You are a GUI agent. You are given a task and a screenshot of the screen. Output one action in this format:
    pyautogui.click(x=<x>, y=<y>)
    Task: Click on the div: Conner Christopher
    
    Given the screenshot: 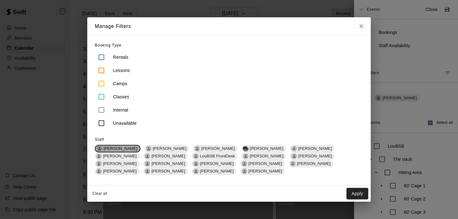 What is the action you would take?
    pyautogui.click(x=244, y=164)
    